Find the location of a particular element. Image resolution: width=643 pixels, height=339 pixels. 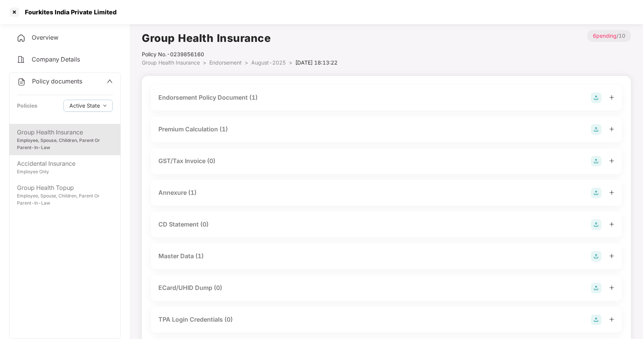

div: Policy No.- 0239856160 is located at coordinates (240, 54).